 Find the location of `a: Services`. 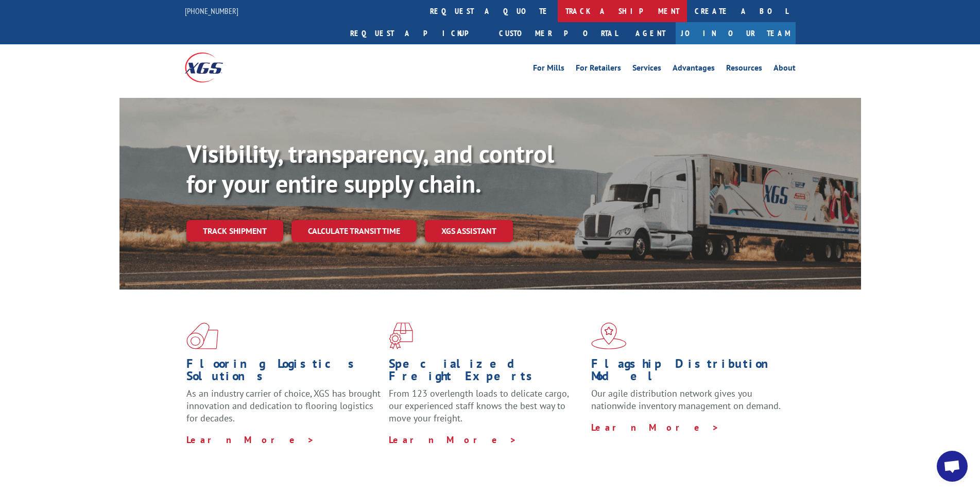

a: Services is located at coordinates (647, 69).